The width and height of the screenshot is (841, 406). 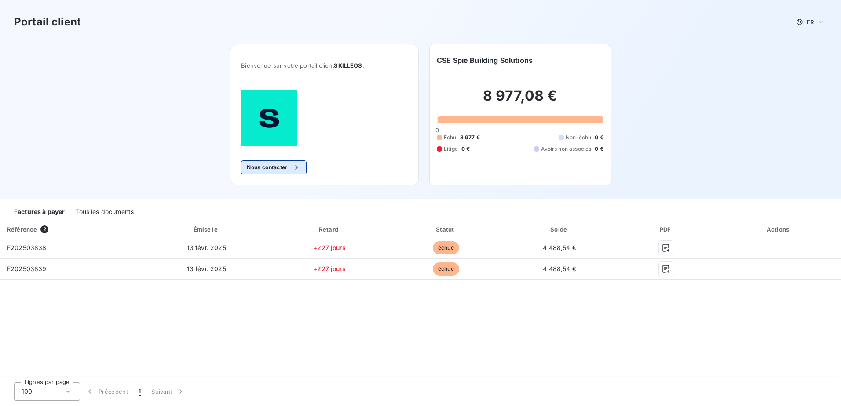 I want to click on h6: CSE Spie Building Solutions, so click(x=485, y=60).